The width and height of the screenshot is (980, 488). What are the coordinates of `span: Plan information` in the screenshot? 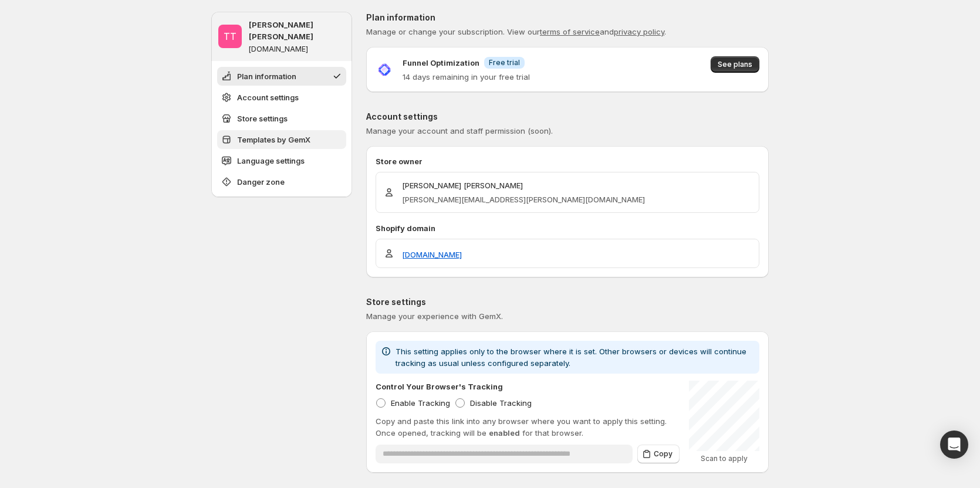 It's located at (266, 77).